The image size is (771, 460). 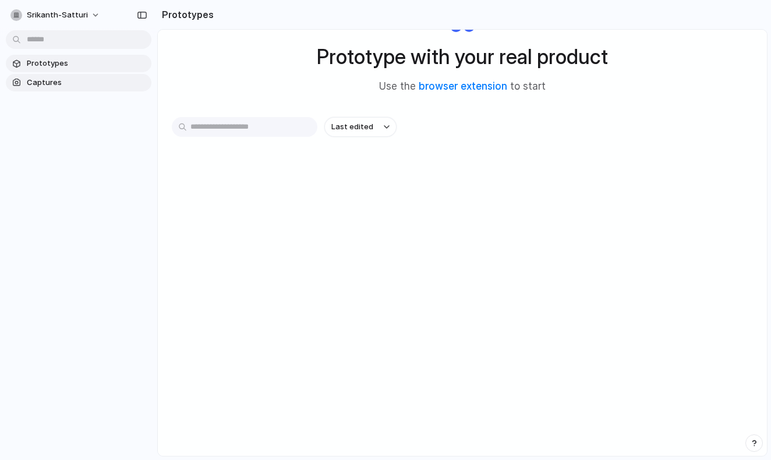 What do you see at coordinates (463, 86) in the screenshot?
I see `a: browser extension` at bounding box center [463, 86].